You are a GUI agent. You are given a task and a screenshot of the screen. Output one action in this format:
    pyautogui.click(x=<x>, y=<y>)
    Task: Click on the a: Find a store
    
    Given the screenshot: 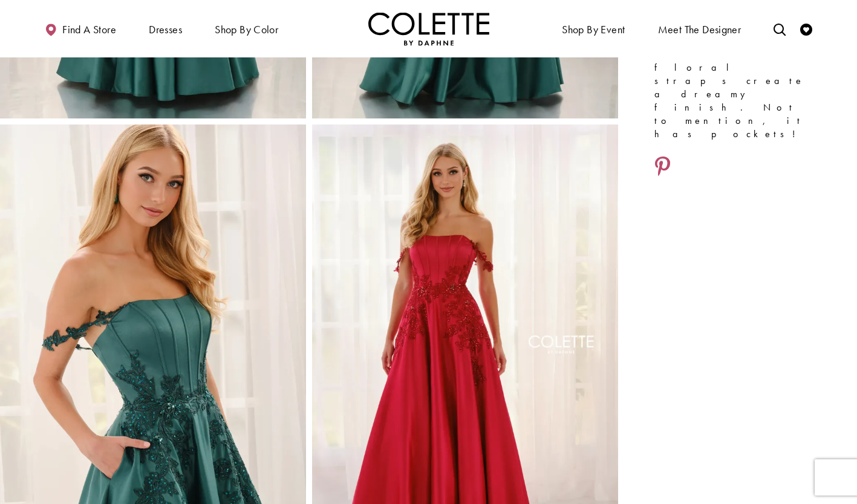 What is the action you would take?
    pyautogui.click(x=81, y=28)
    